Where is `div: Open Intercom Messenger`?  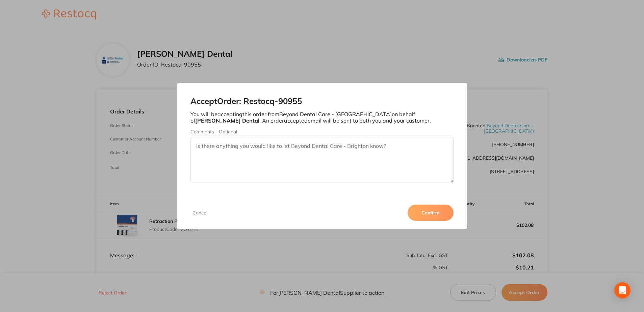 div: Open Intercom Messenger is located at coordinates (622, 290).